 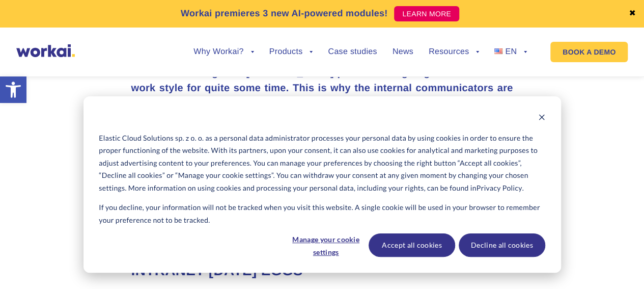 I want to click on p: If you decline, your information will not be tracked when you visit this website. A single cookie..., so click(x=322, y=214).